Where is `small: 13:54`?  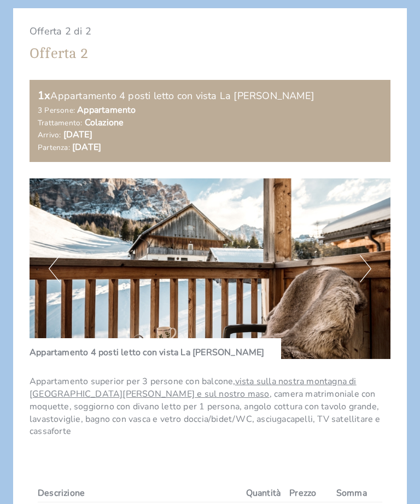 small: 13:54 is located at coordinates (93, 57).